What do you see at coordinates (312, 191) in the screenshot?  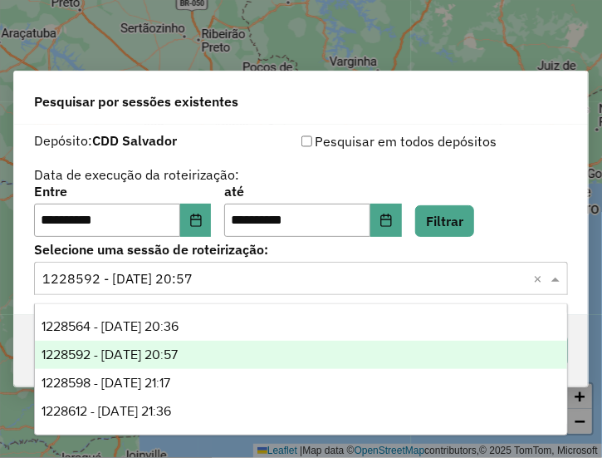 I see `label: até` at bounding box center [312, 191].